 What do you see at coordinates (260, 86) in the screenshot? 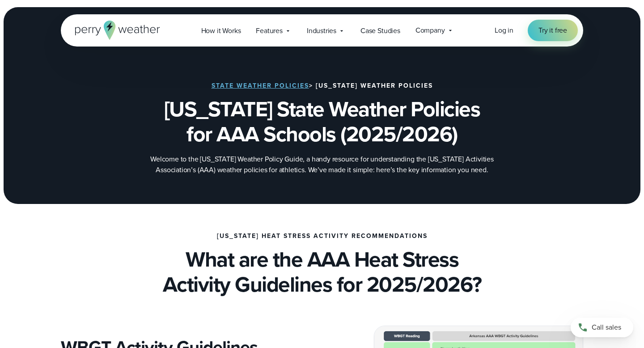
I see `a: State Weather Policies` at bounding box center [260, 86].